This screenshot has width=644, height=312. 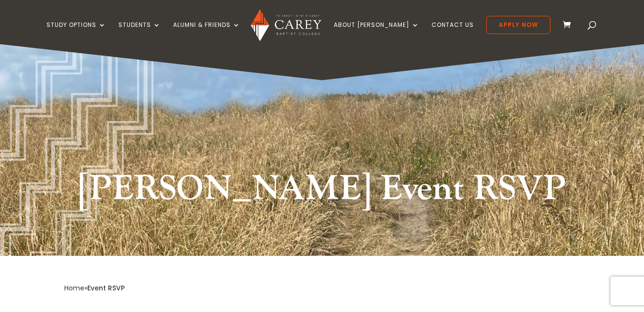 What do you see at coordinates (76, 33) in the screenshot?
I see `a: Study Options` at bounding box center [76, 33].